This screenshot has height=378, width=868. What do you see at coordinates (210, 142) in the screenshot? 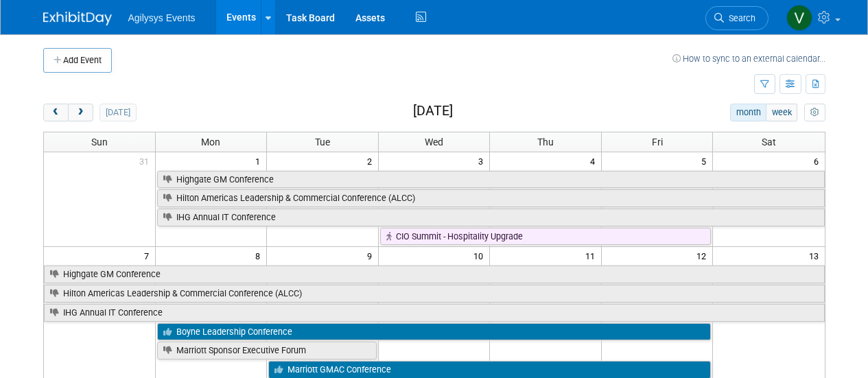
I see `span: Mon` at bounding box center [210, 142].